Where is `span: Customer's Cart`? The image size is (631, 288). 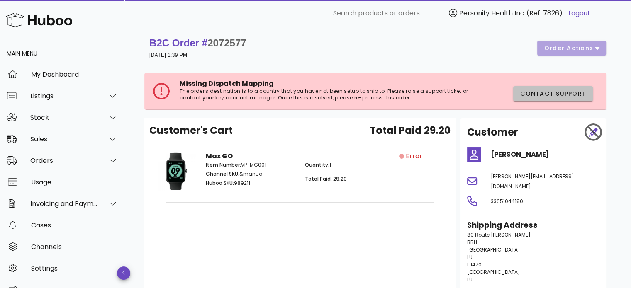 span: Customer's Cart is located at coordinates (191, 131).